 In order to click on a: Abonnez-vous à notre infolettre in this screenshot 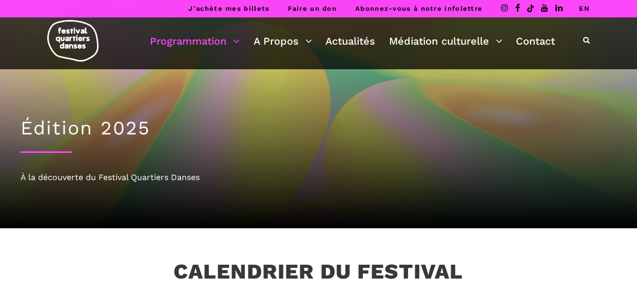, I will do `click(419, 8)`.